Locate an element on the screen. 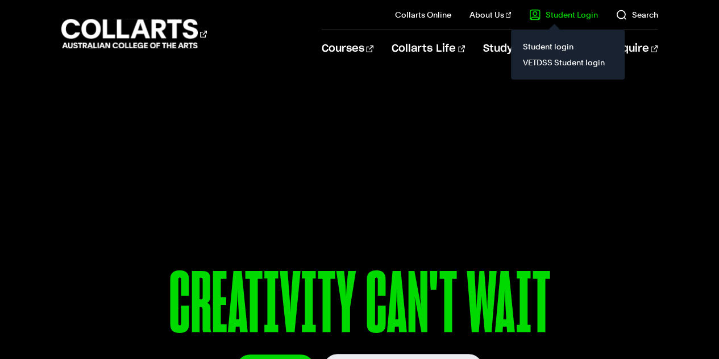 This screenshot has width=719, height=359. a: Courses is located at coordinates (347, 49).